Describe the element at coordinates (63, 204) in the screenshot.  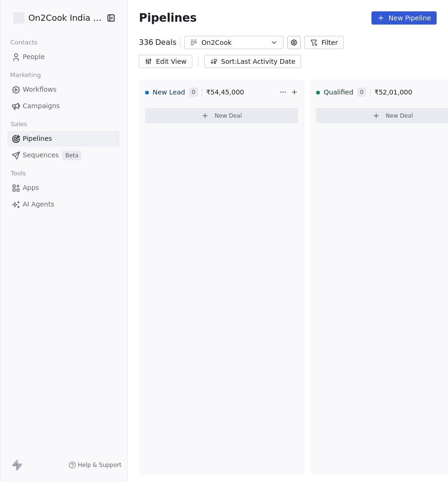
I see `a: AI Agents` at that location.